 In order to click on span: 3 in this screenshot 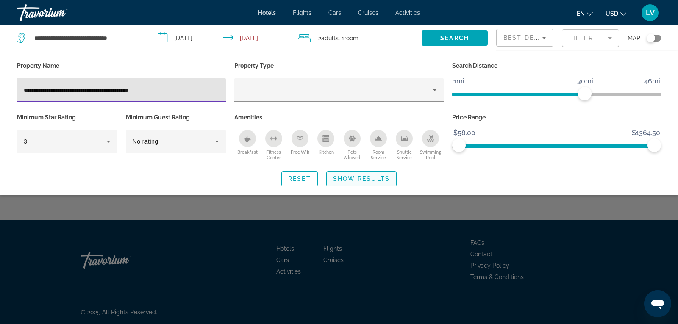, I will do `click(25, 142)`.